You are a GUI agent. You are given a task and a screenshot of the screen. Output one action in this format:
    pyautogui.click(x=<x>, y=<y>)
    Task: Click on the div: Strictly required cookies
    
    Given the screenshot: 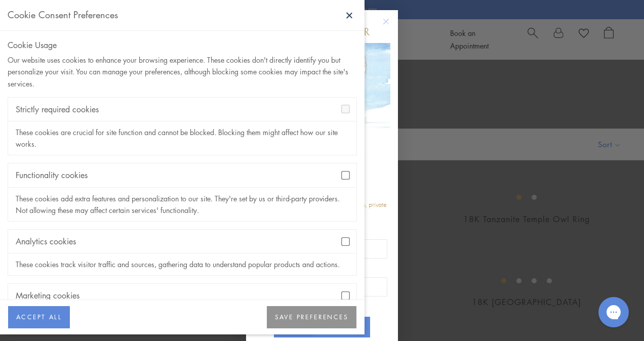 What is the action you would take?
    pyautogui.click(x=182, y=109)
    